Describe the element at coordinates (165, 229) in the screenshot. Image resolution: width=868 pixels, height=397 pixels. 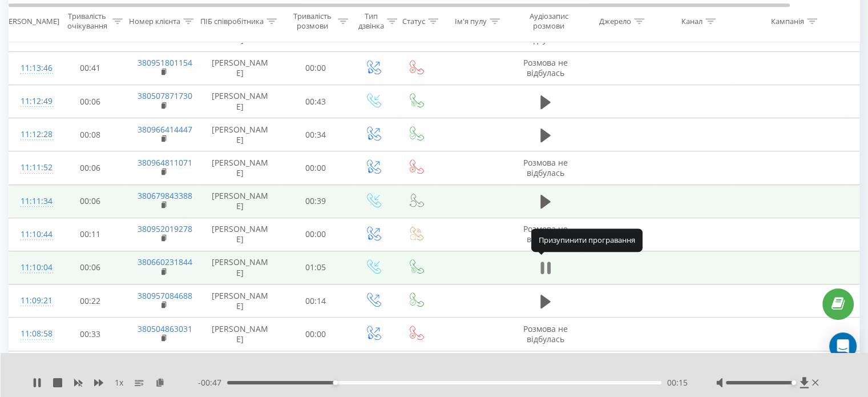
I see `a: 380952019278` at that location.